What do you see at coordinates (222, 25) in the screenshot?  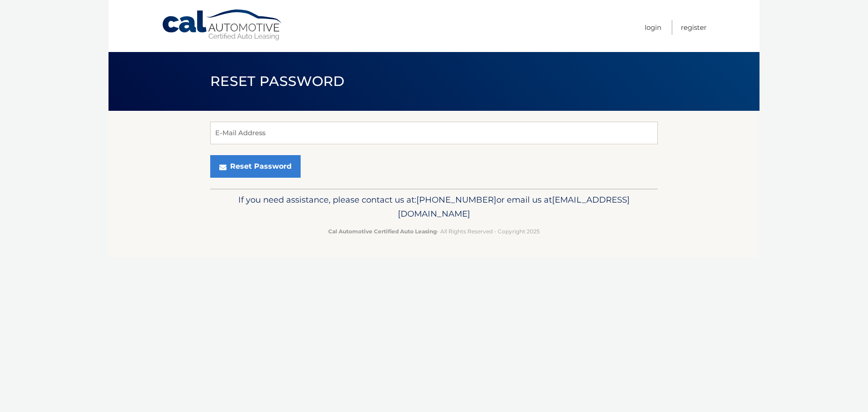 I see `a: Cal Automotive` at bounding box center [222, 25].